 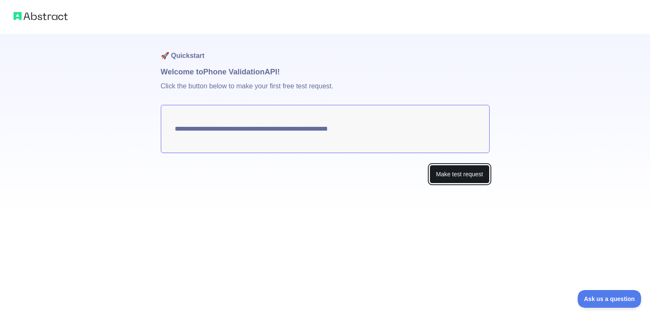 I want to click on h1: 🚀 Quickstart, so click(x=325, y=50).